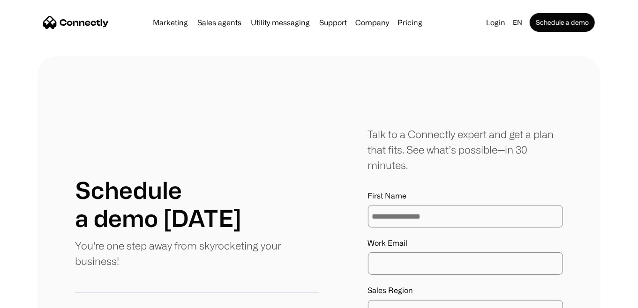  Describe the element at coordinates (33, 298) in the screenshot. I see `aside: Language selected: English` at that location.